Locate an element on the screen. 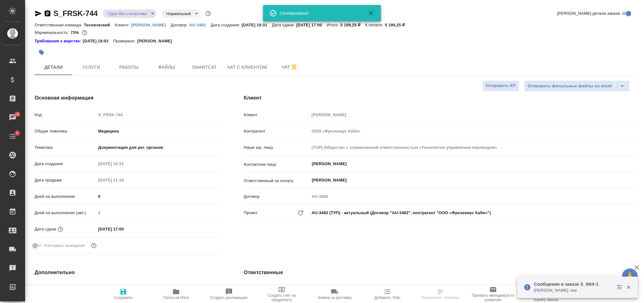 This screenshot has height=303, width=644. span: Чат is located at coordinates (290, 67).